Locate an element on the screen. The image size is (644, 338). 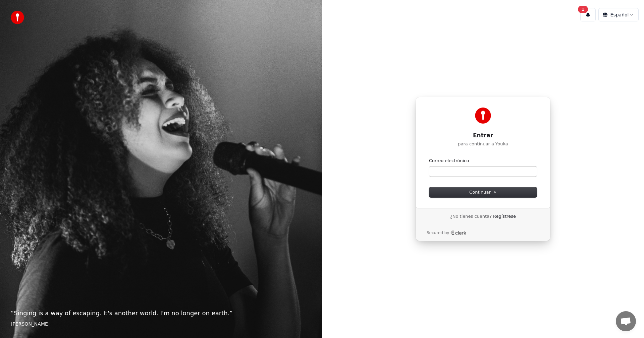
div: 1 is located at coordinates (582, 9).